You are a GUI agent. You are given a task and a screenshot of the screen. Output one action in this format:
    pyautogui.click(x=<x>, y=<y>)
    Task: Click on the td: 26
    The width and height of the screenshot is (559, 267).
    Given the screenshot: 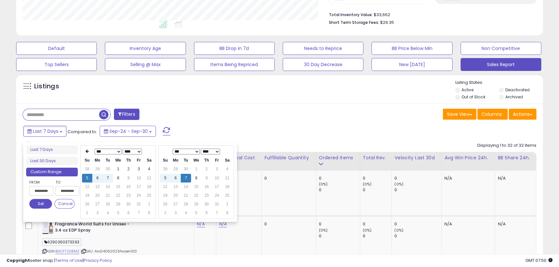 What is the action you would take?
    pyautogui.click(x=165, y=204)
    